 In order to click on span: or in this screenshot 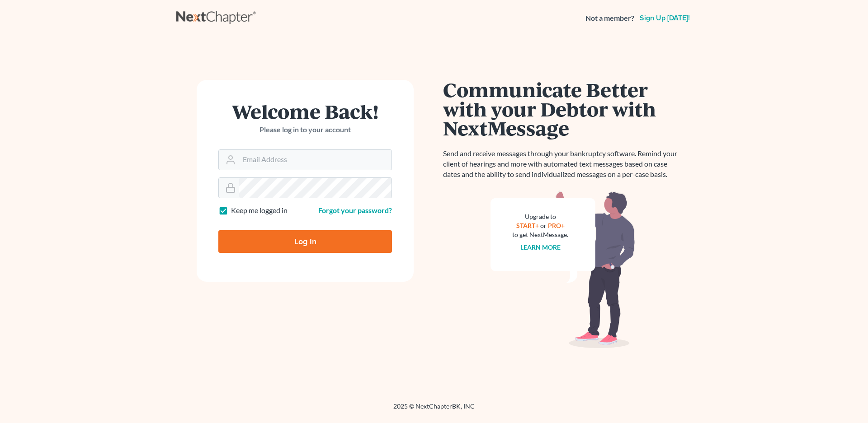, I will do `click(543, 225)`.